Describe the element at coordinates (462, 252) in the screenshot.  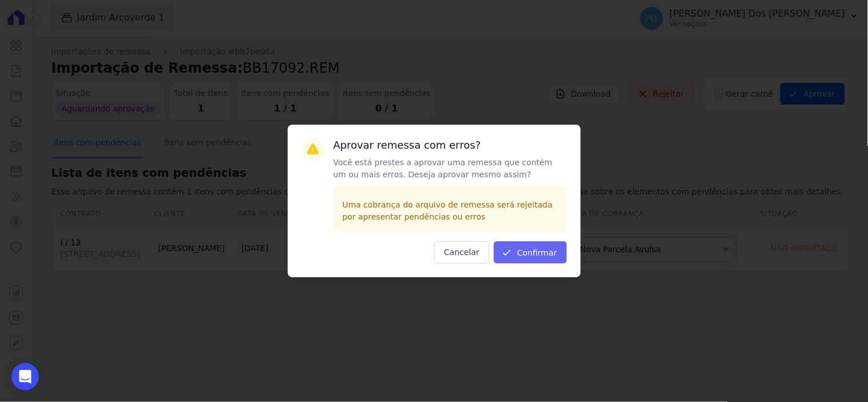
I see `button: Cancelar` at that location.